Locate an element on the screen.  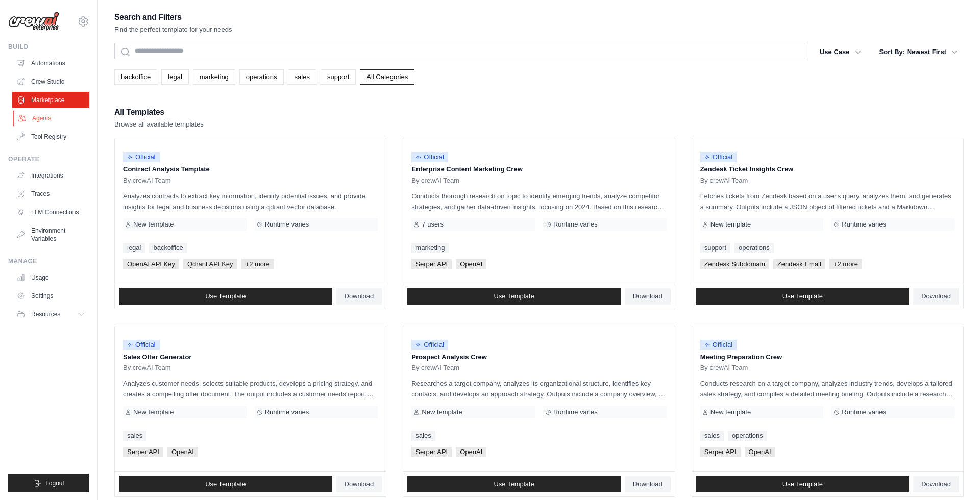
a: Usage is located at coordinates (50, 277).